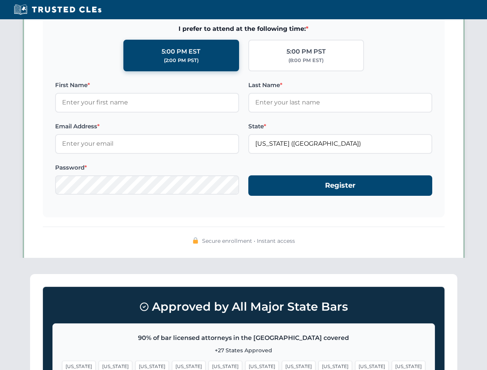  Describe the element at coordinates (244, 307) in the screenshot. I see `h3: Approved by All Major State Bars` at that location.